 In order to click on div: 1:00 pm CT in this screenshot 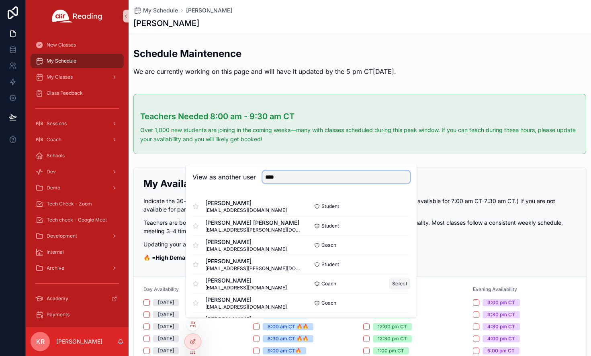, I will do `click(391, 351)`.